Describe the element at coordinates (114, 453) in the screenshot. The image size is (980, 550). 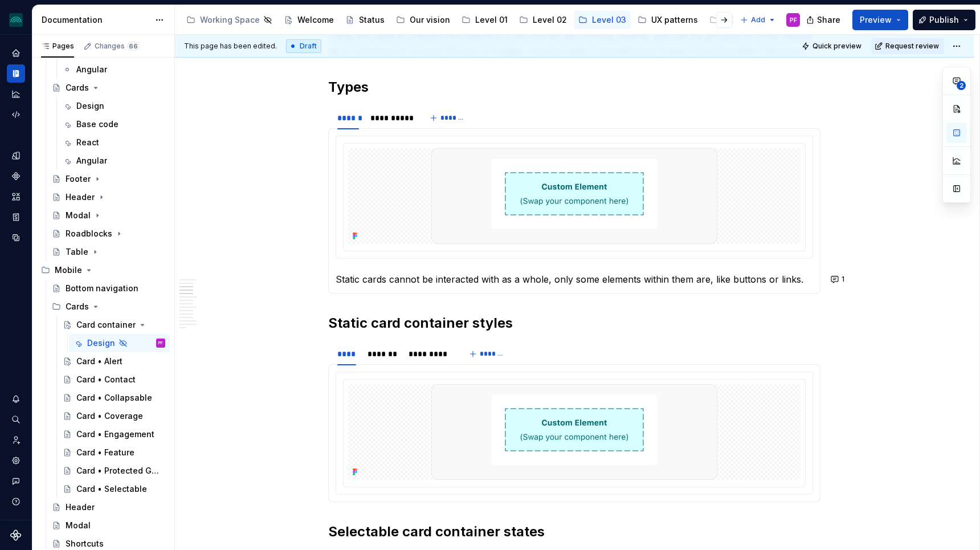
I see `a: Card • Feature` at that location.